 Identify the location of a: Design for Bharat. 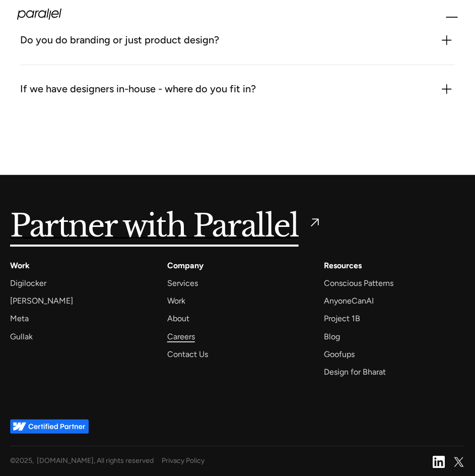
(354, 372).